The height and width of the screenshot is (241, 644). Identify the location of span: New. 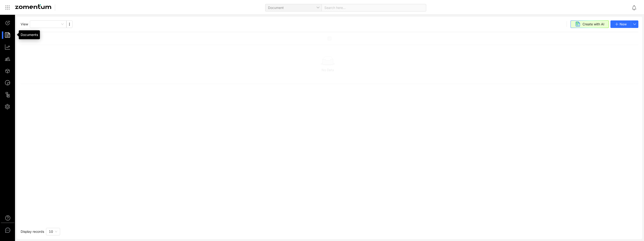
(623, 24).